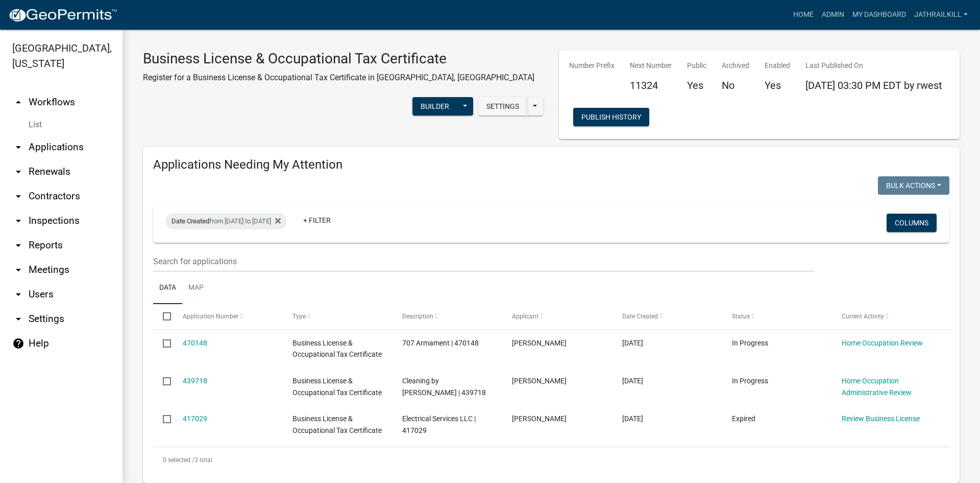 The image size is (980, 483). Describe the element at coordinates (539, 418) in the screenshot. I see `span: Bryant` at that location.